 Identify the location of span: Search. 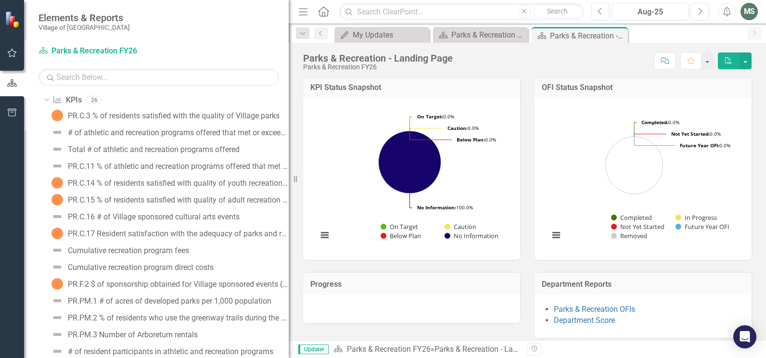
(557, 11).